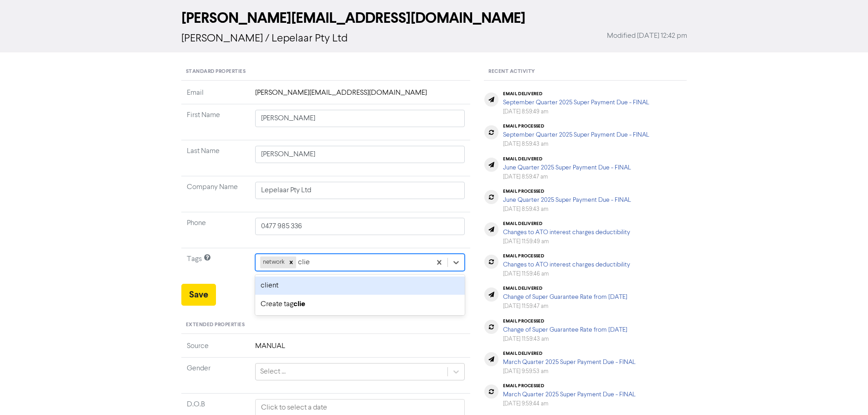 The height and width of the screenshot is (415, 868). Describe the element at coordinates (845, 393) in the screenshot. I see `div: Chat Widget` at that location.